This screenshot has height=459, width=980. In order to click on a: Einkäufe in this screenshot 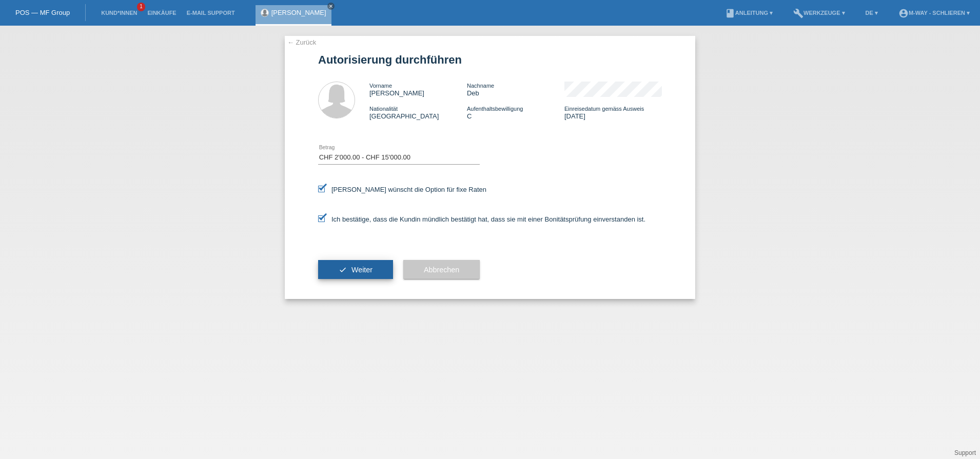, I will do `click(162, 13)`.